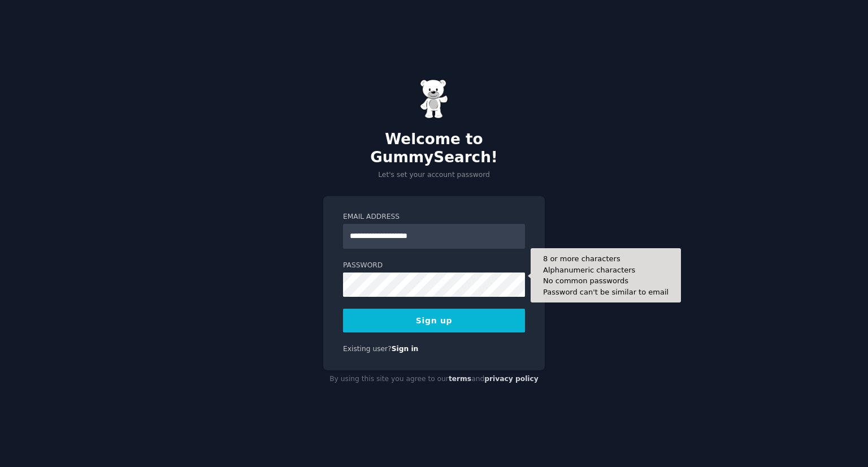 The height and width of the screenshot is (467, 868). What do you see at coordinates (367, 349) in the screenshot?
I see `span: Existing user?` at bounding box center [367, 349].